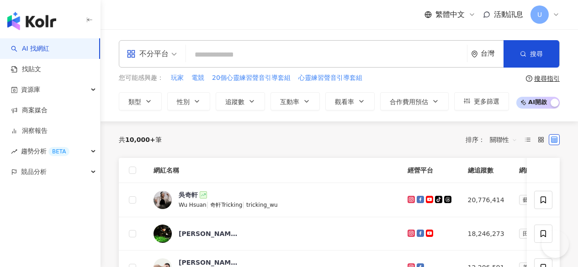 The height and width of the screenshot is (267, 578). What do you see at coordinates (350, 101) in the screenshot?
I see `button: 觀看率` at bounding box center [350, 101].